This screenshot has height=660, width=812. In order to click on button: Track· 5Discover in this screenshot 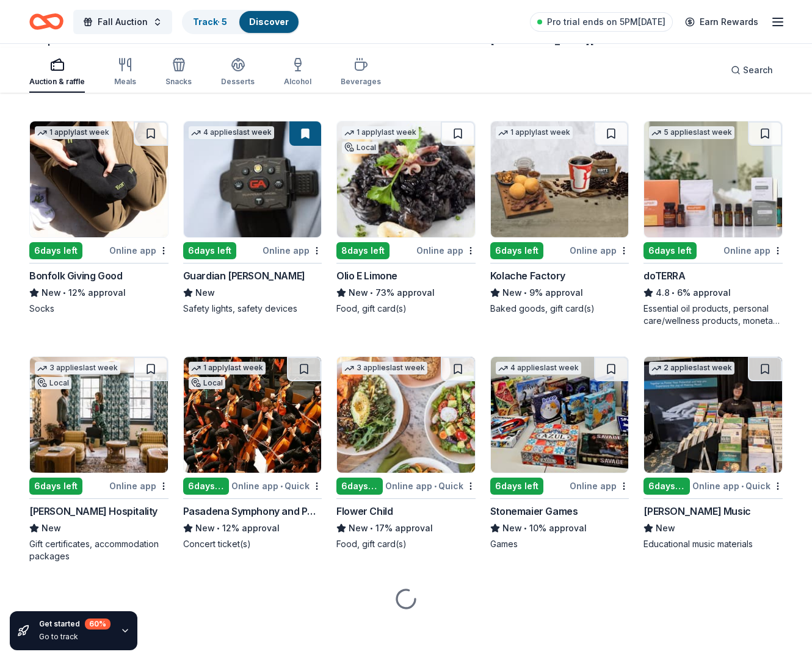, I will do `click(240, 22)`.